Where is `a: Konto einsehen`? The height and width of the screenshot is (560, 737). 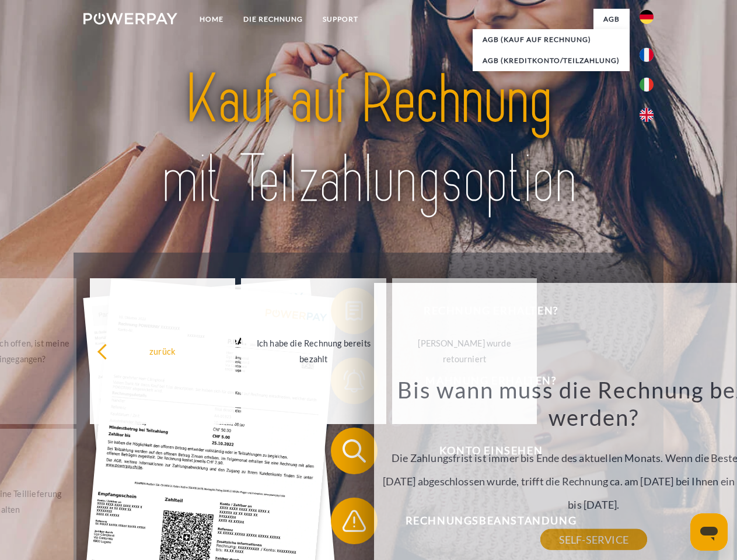
a: Konto einsehen is located at coordinates (482, 451).